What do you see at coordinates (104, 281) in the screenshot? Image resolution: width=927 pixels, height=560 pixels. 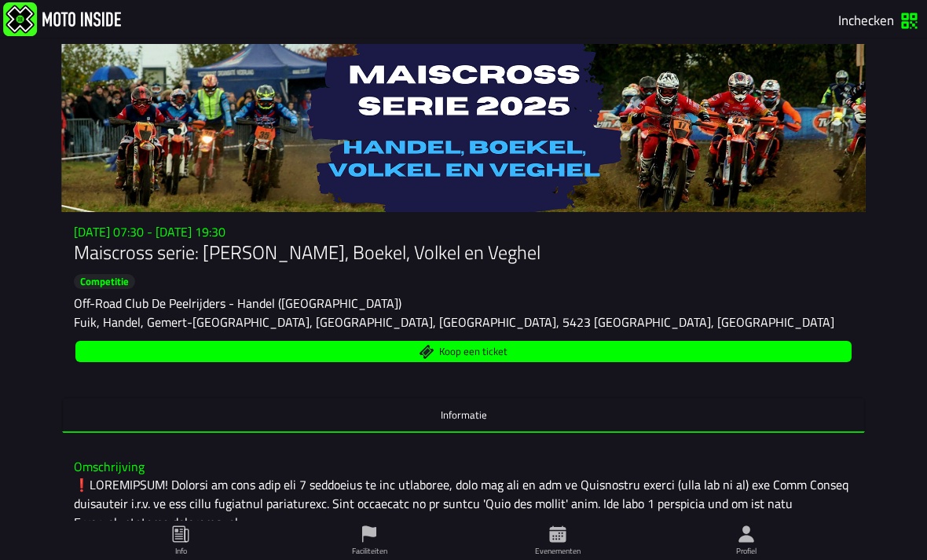 I see `ion-text: Competitie` at bounding box center [104, 281].